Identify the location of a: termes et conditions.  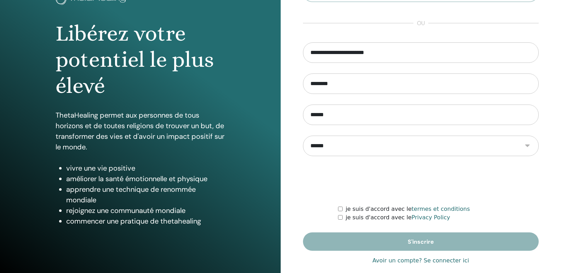
(440, 209).